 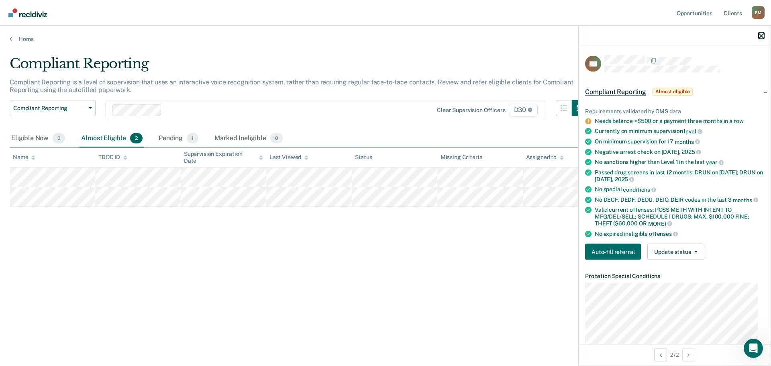 What do you see at coordinates (693, 131) in the screenshot?
I see `span: level` at bounding box center [693, 131].